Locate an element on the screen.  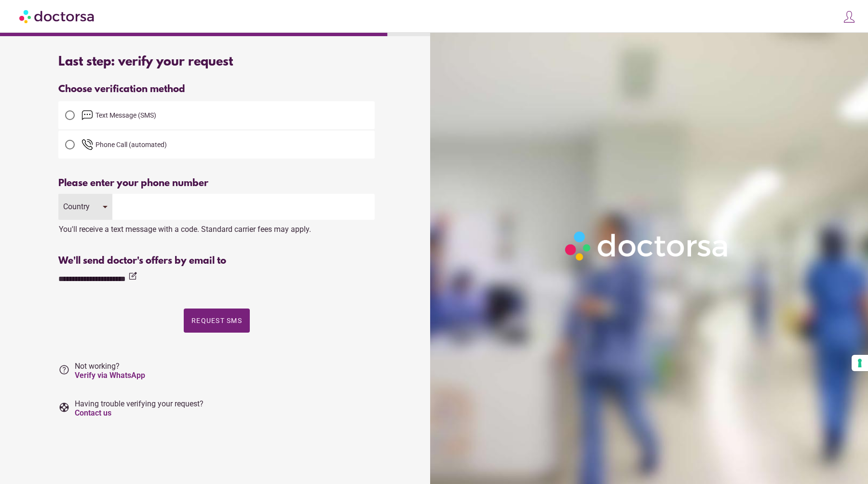
span: Having trouble verifying your request? is located at coordinates (139, 408).